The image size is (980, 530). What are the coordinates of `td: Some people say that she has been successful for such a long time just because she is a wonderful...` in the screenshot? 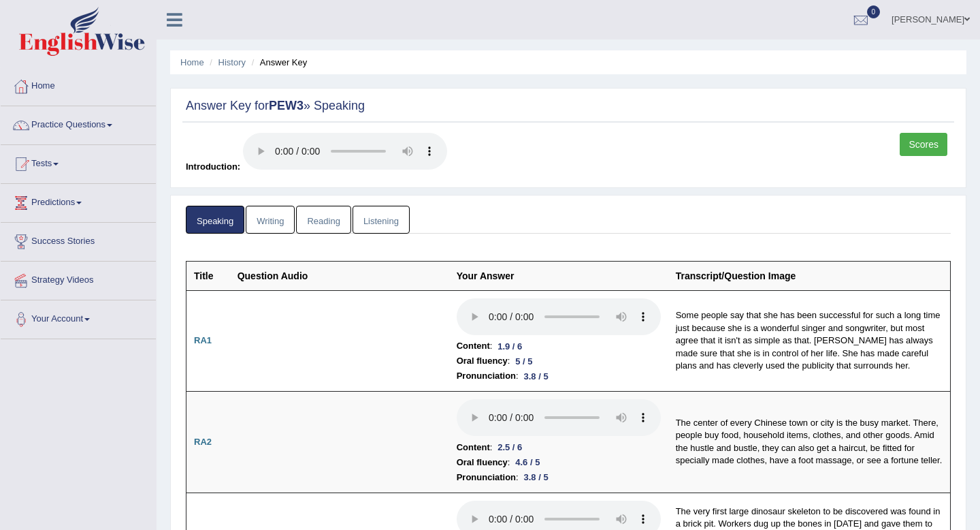 It's located at (809, 340).